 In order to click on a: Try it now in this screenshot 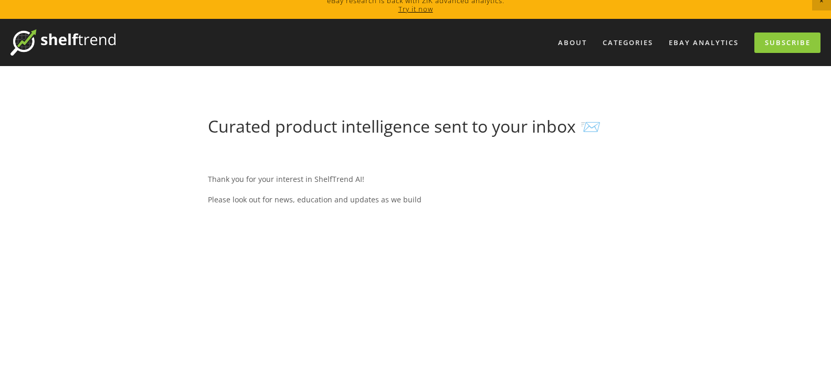, I will do `click(416, 9)`.